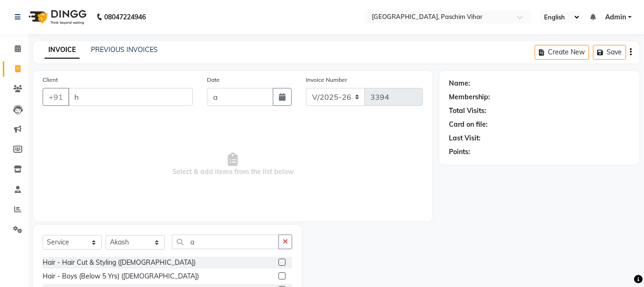 Image resolution: width=644 pixels, height=287 pixels. What do you see at coordinates (124, 50) in the screenshot?
I see `a: PREVIOUS INVOICES` at bounding box center [124, 50].